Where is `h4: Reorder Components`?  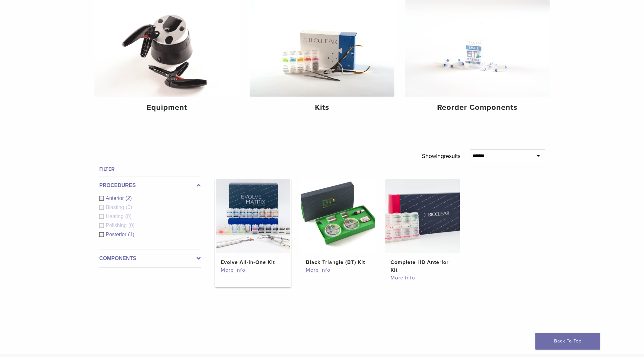
h4: Reorder Components is located at coordinates (477, 107).